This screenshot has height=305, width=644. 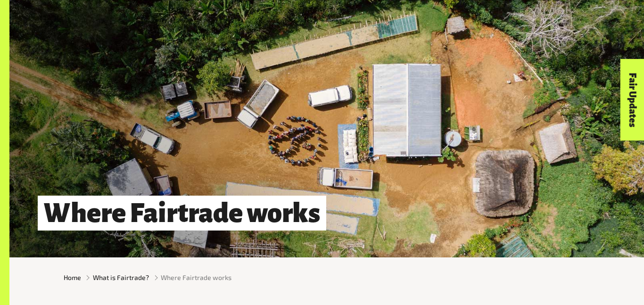 What do you see at coordinates (121, 277) in the screenshot?
I see `a: What is Fairtrade?` at bounding box center [121, 277].